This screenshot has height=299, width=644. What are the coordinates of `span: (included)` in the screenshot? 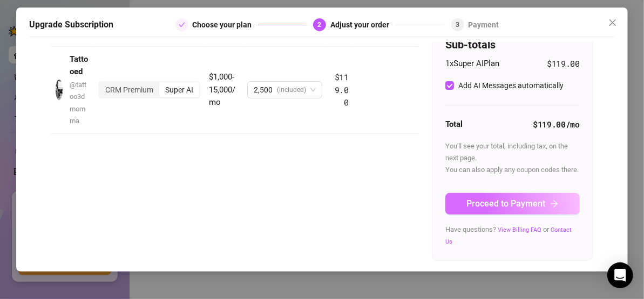 It's located at (291, 90).